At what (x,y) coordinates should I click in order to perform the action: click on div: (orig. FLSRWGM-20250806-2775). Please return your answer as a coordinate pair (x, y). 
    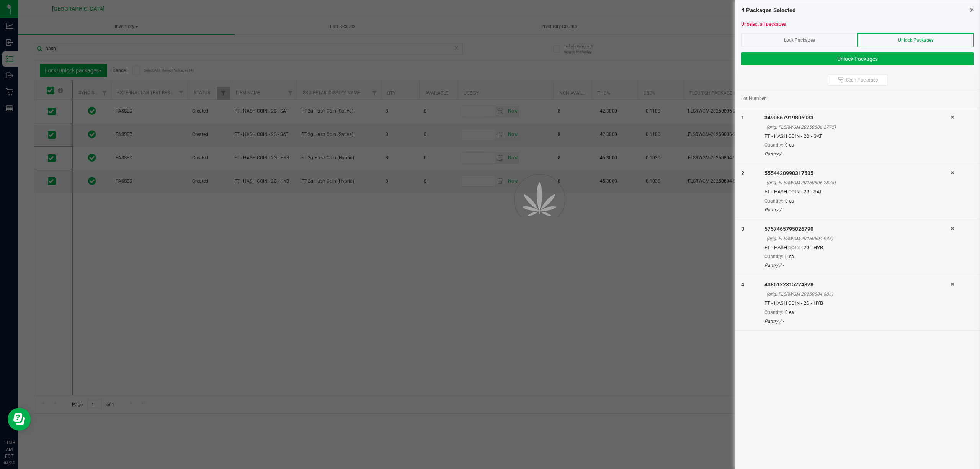
    Looking at the image, I should click on (858, 127).